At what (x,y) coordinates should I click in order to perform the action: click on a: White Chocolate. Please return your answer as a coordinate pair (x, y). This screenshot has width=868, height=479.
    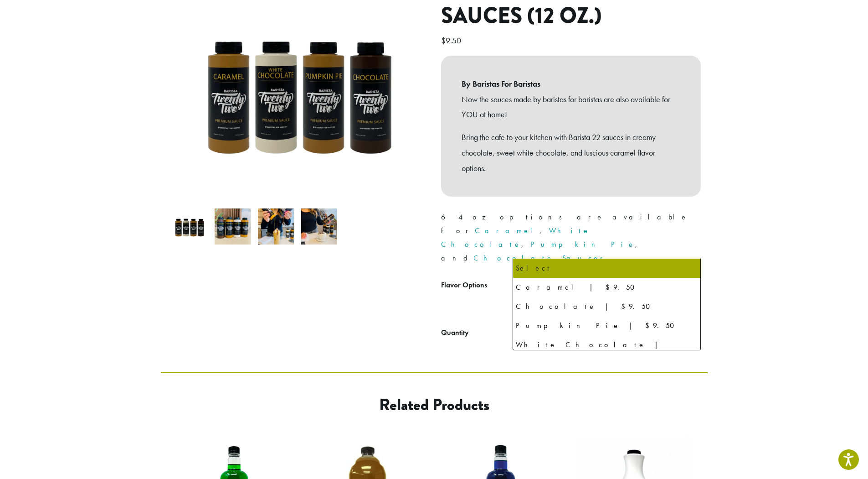
    Looking at the image, I should click on (516, 237).